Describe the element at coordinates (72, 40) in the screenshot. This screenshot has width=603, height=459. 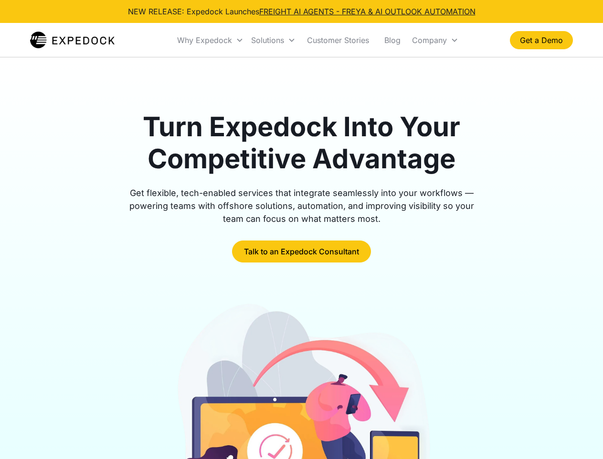
I see `img: Expedock Logo` at that location.